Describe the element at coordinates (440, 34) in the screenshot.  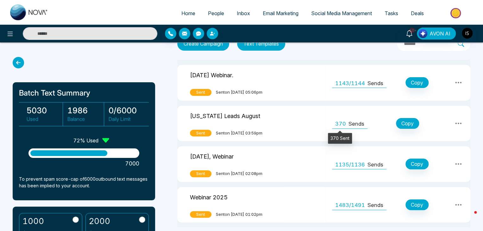
I see `span: AVON AI` at that location.